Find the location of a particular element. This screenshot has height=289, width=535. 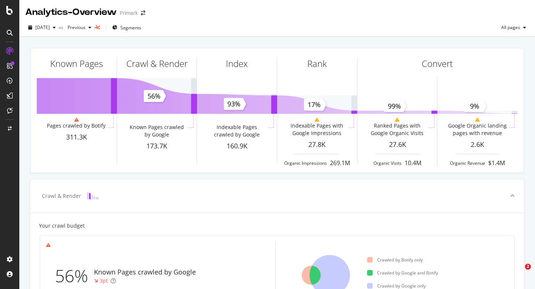

div: Pages crawled by Botify is located at coordinates (76, 126).